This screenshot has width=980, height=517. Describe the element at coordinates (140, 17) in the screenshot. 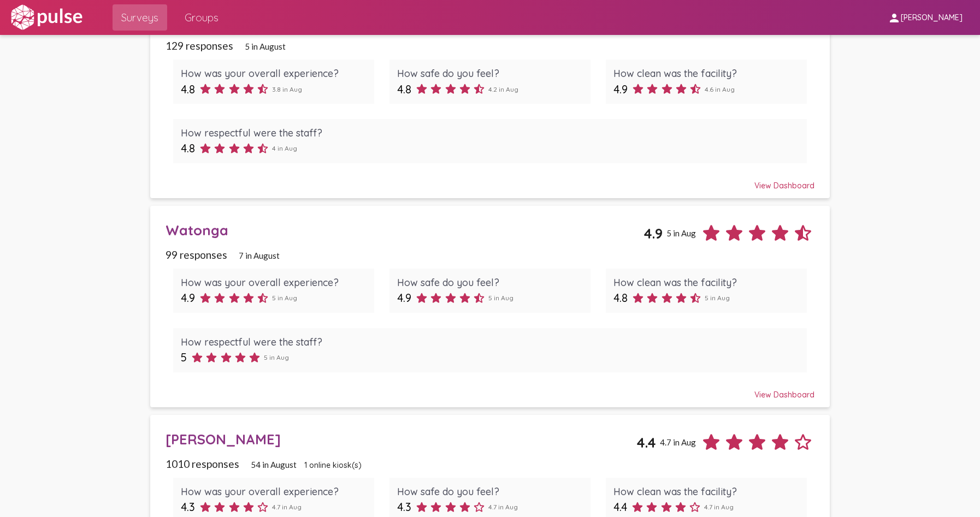

I see `a: Surveys` at that location.